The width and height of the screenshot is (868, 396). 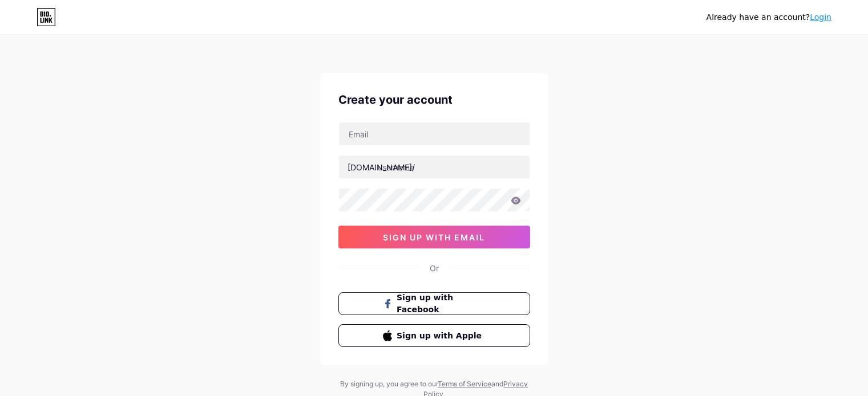 I want to click on input: Email, so click(x=434, y=134).